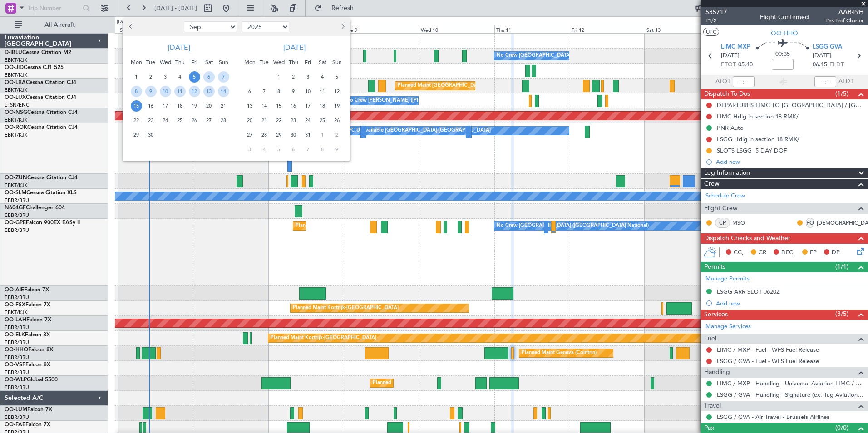  I want to click on div: 16-10-2025, so click(293, 106).